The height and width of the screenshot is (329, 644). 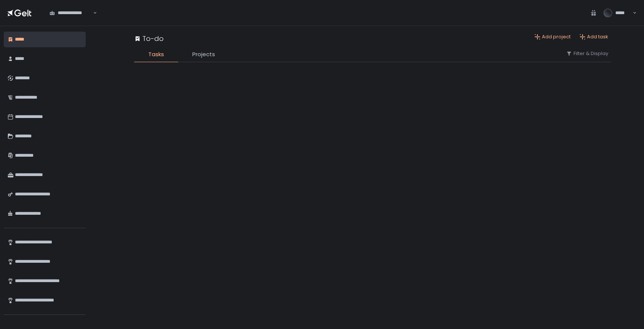 What do you see at coordinates (594, 37) in the screenshot?
I see `button: Add task` at bounding box center [594, 37].